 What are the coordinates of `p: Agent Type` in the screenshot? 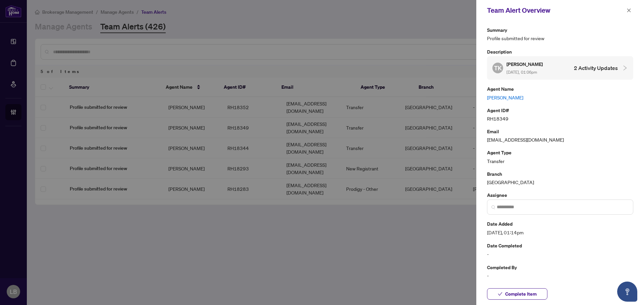 It's located at (560, 152).